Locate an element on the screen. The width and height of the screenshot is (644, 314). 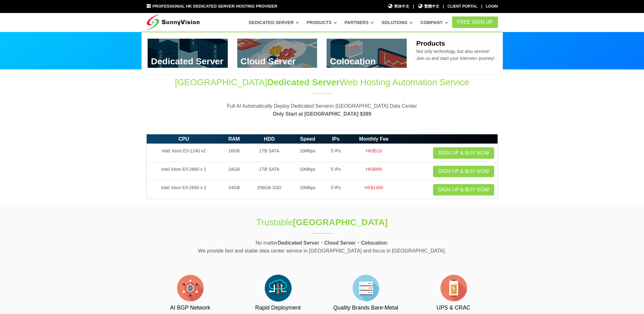
a: Login is located at coordinates (492, 6).